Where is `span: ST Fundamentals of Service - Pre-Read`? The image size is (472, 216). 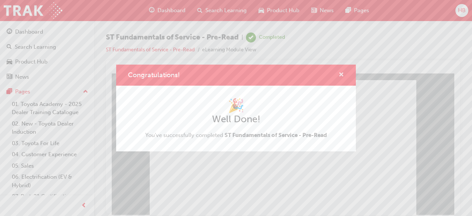
span: ST Fundamentals of Service - Pre-Read is located at coordinates (276, 135).